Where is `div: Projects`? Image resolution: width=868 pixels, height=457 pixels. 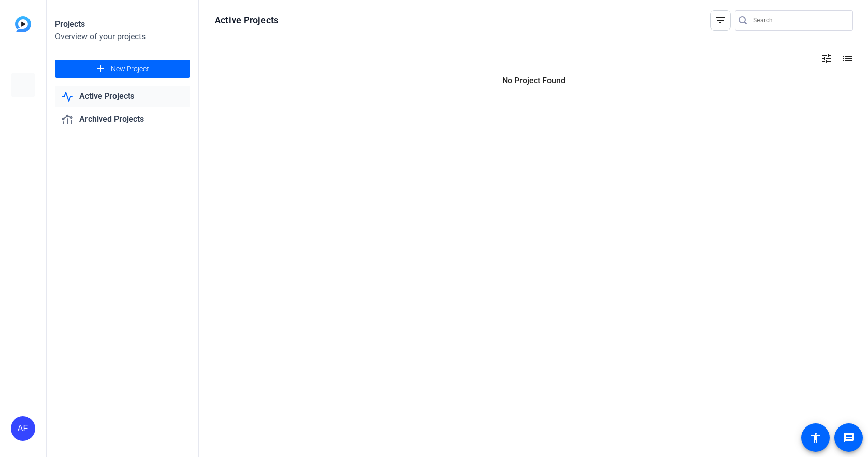
div: Projects is located at coordinates (123, 24).